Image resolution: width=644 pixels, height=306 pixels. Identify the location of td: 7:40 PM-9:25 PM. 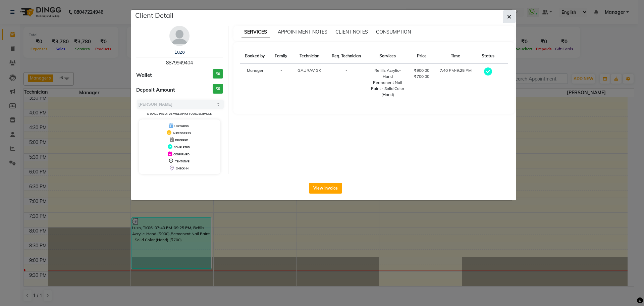
(455, 82).